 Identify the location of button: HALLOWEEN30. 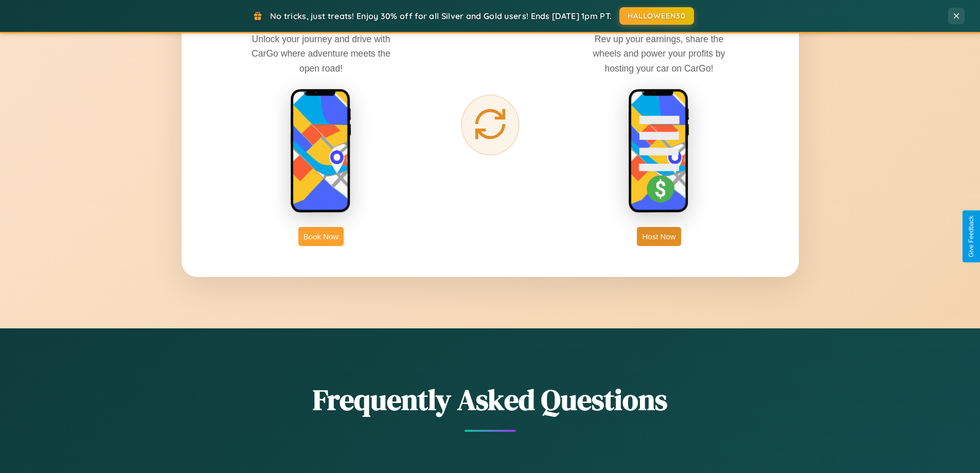
(656, 16).